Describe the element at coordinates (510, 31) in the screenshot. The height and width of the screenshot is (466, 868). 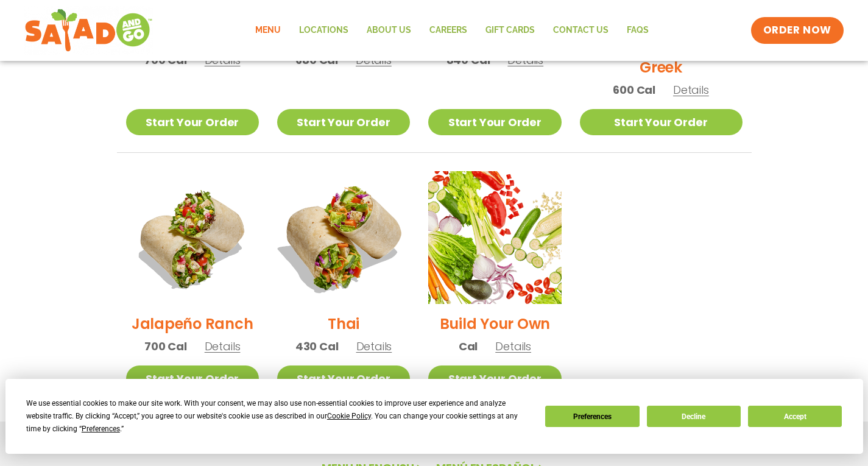
I see `a: GIFT CARDS` at that location.